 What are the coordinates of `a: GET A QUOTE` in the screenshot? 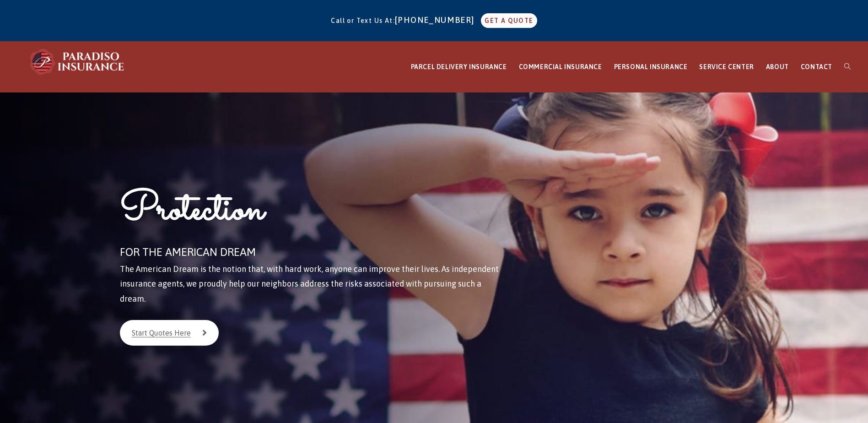 It's located at (509, 21).